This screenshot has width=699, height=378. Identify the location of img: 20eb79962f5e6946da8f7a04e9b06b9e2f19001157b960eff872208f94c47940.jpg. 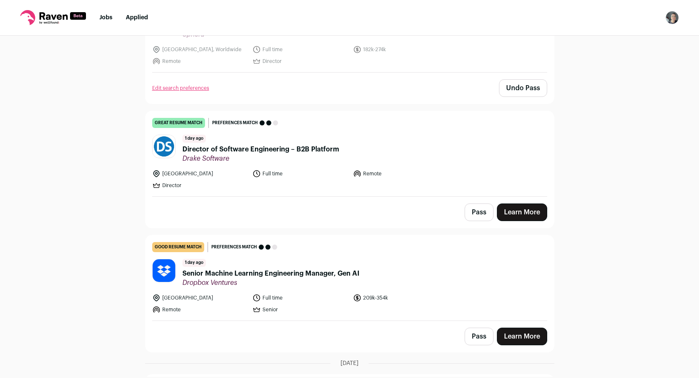
(164, 146).